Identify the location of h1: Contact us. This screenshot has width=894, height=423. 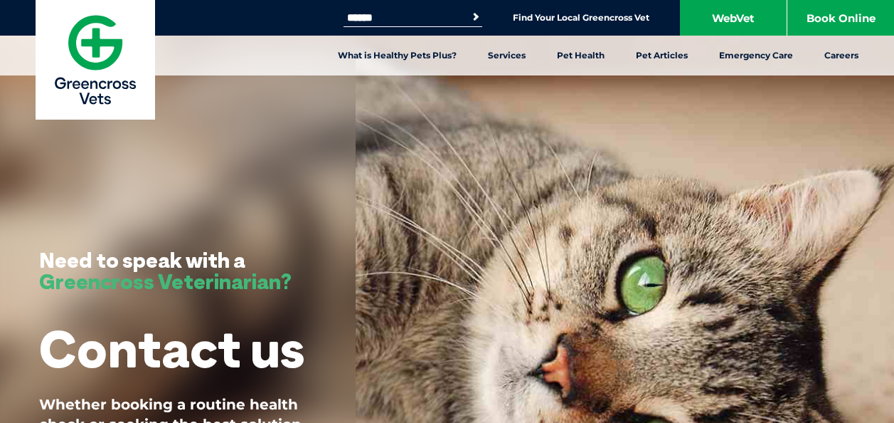
(171, 348).